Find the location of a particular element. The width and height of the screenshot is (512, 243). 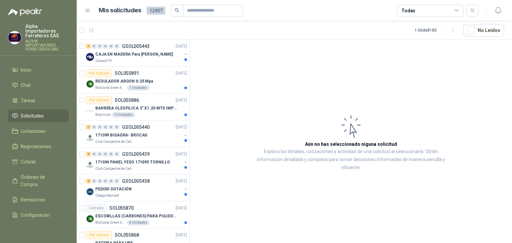

h1: Mis solicitudes is located at coordinates (120, 10).